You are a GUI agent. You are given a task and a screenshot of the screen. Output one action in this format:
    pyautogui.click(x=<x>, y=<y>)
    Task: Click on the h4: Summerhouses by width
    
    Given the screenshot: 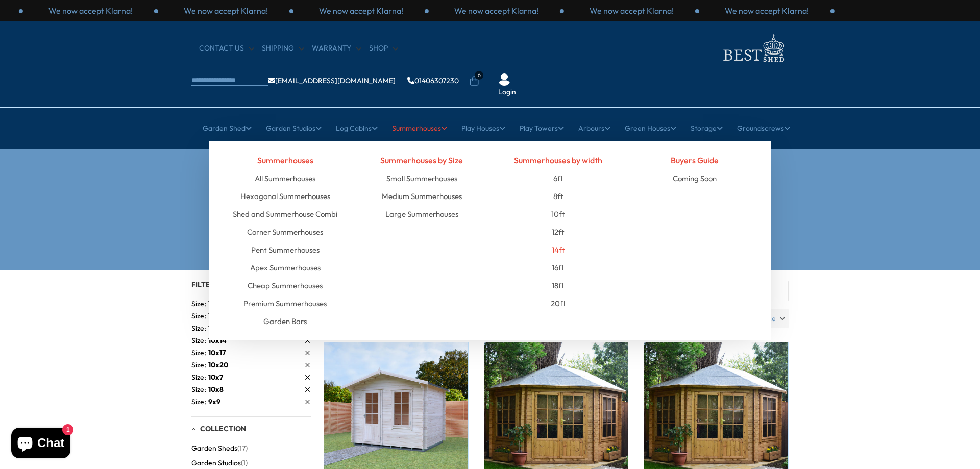 What is the action you would take?
    pyautogui.click(x=558, y=160)
    